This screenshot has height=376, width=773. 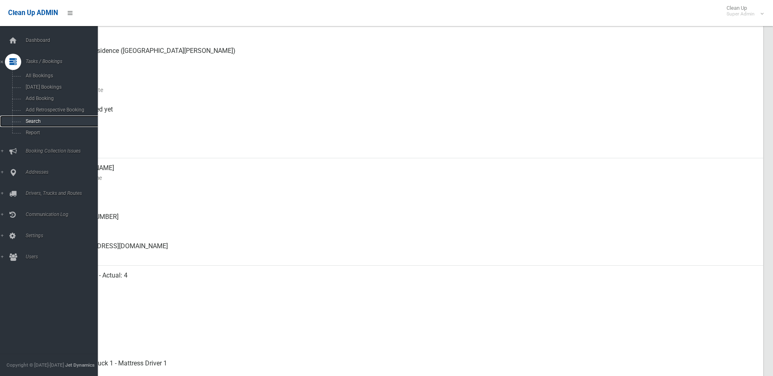 I want to click on small: Address, so click(x=411, y=31).